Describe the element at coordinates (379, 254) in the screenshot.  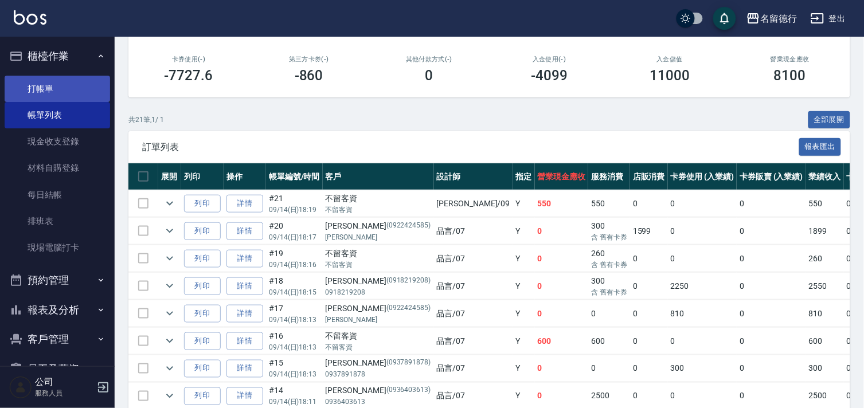
I see `div: 不留客資` at that location.